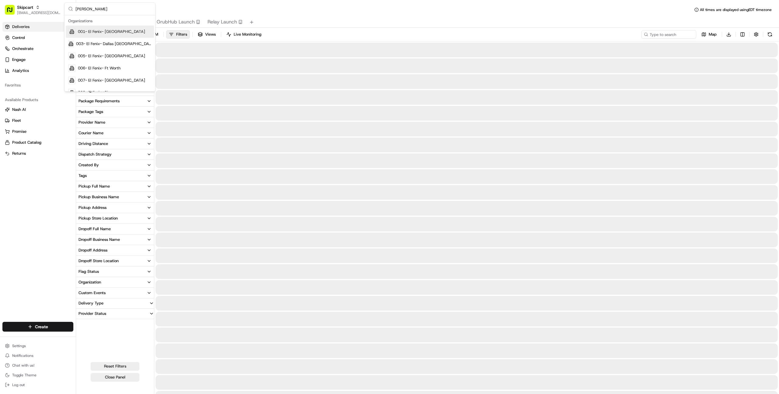  I want to click on span: All times are displayed using EDT timezone, so click(736, 10).